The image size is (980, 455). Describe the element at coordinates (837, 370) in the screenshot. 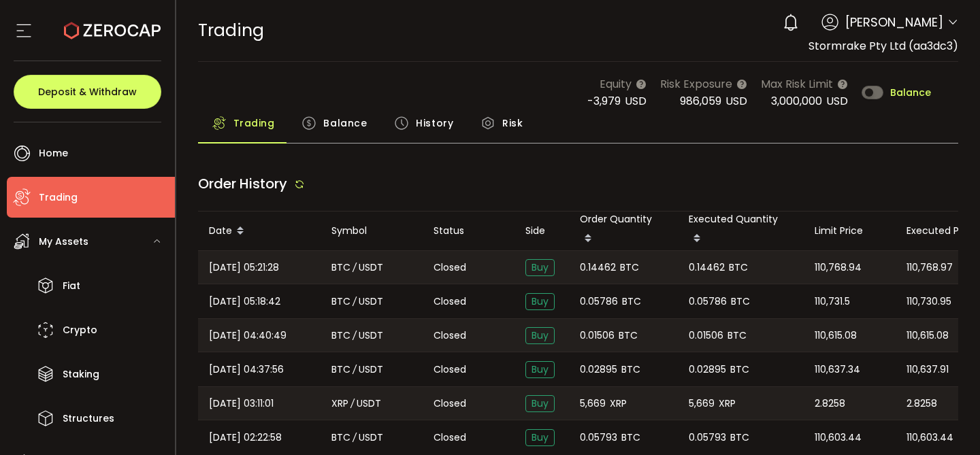

I see `span: 110,637.34` at that location.